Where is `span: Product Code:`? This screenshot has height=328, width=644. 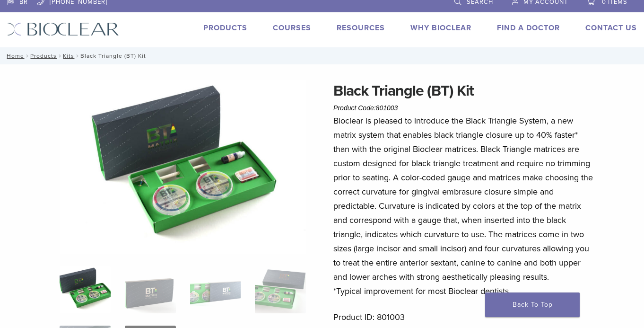 span: Product Code: is located at coordinates (365, 108).